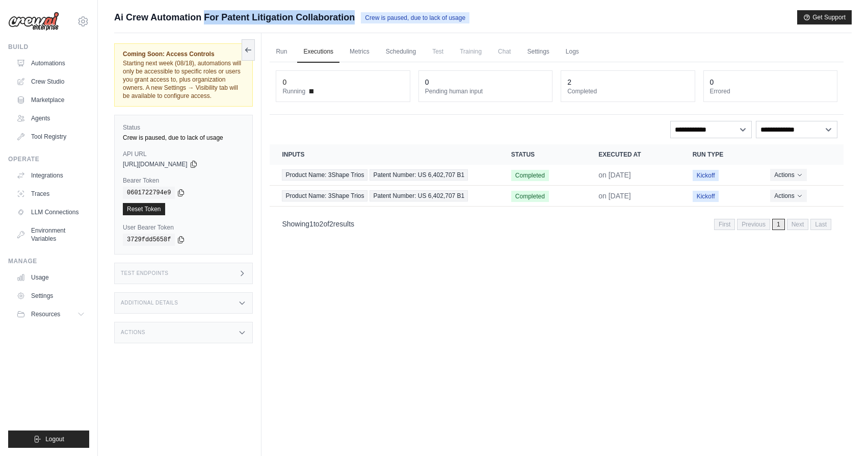 The width and height of the screenshot is (868, 456). What do you see at coordinates (51, 277) in the screenshot?
I see `a: Usage` at bounding box center [51, 277].